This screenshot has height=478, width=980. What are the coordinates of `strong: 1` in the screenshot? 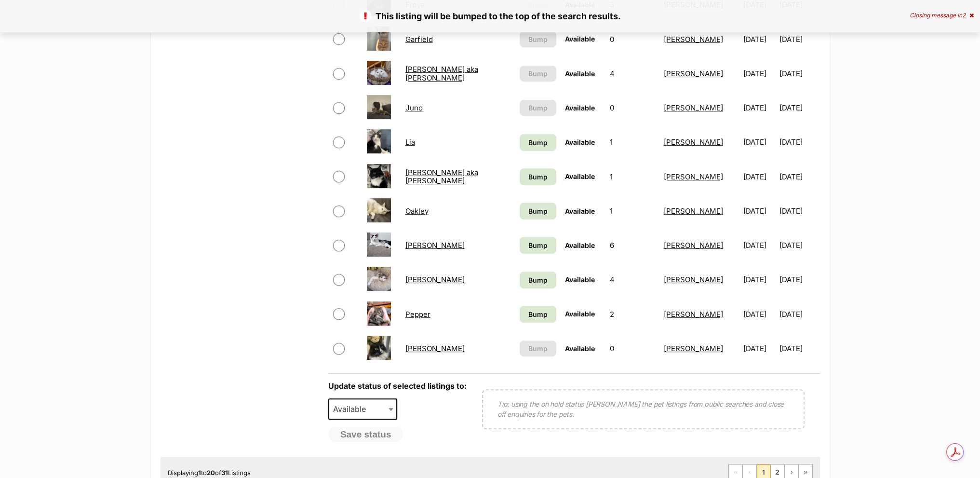 It's located at (200, 473).